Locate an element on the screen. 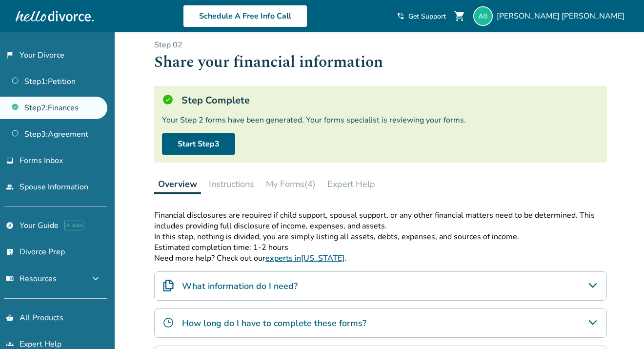 The image size is (644, 349). span: Resources is located at coordinates (31, 279).